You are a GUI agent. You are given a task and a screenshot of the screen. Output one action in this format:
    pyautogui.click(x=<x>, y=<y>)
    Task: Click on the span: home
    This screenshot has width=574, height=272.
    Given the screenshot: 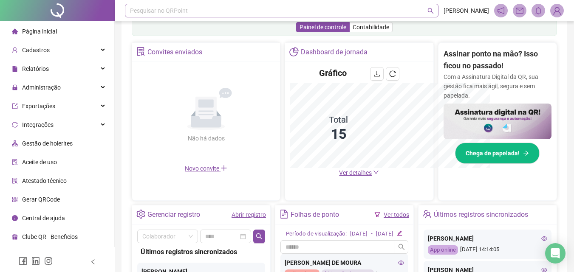 What is the action you would take?
    pyautogui.click(x=15, y=31)
    